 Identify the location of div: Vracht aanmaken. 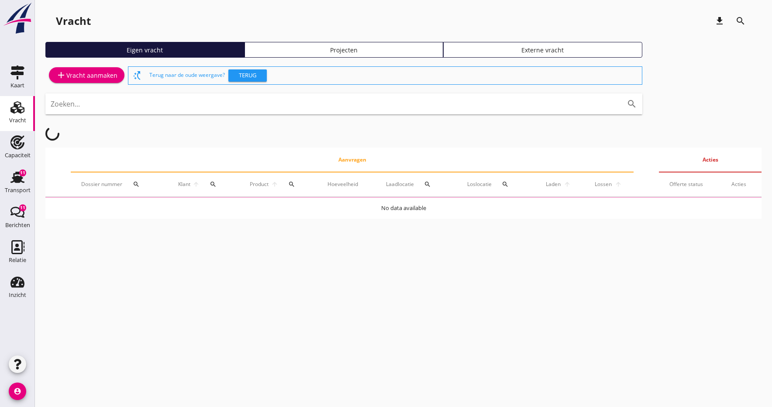
(86, 75).